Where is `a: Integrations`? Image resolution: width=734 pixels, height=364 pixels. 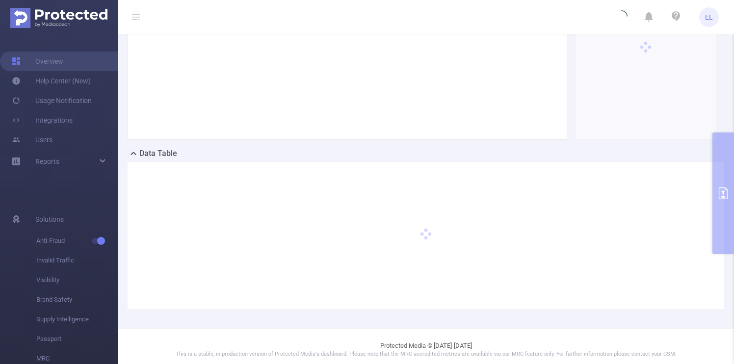
a: Integrations is located at coordinates (42, 120).